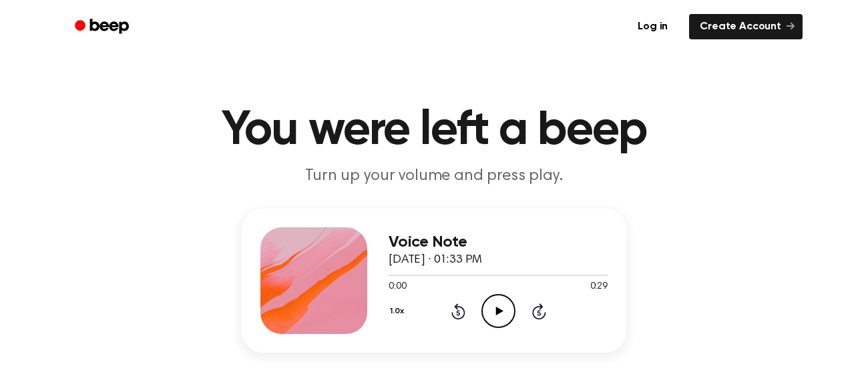  What do you see at coordinates (399, 311) in the screenshot?
I see `button: 1.0x` at bounding box center [399, 311].